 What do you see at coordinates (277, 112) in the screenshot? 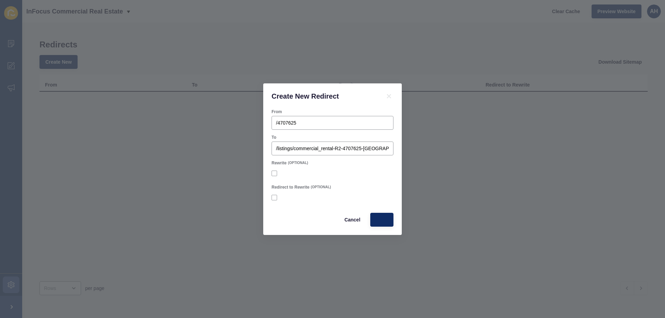
I see `label: From` at bounding box center [277, 112].